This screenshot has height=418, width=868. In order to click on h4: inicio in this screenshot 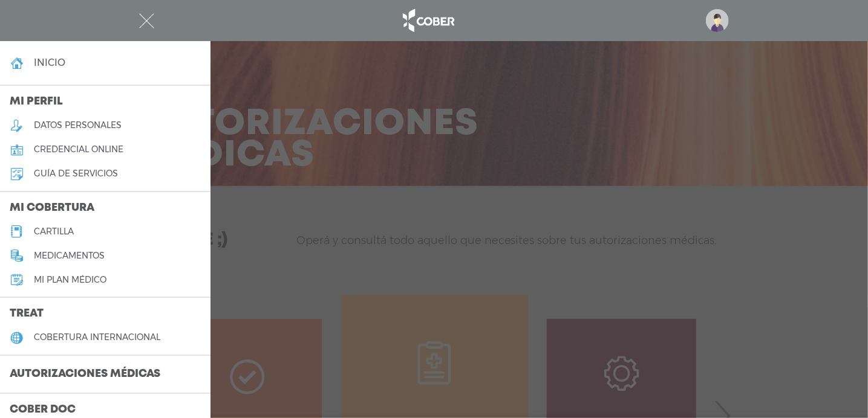, I will do `click(49, 62)`.